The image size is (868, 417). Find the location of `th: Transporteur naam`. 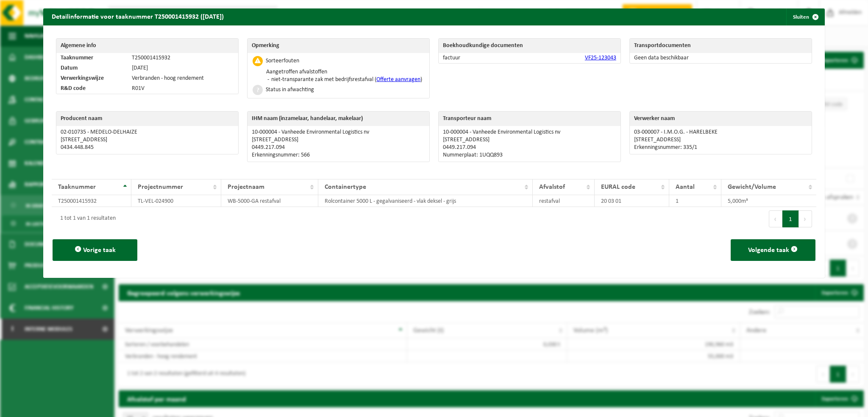

th: Transporteur naam is located at coordinates (530, 119).